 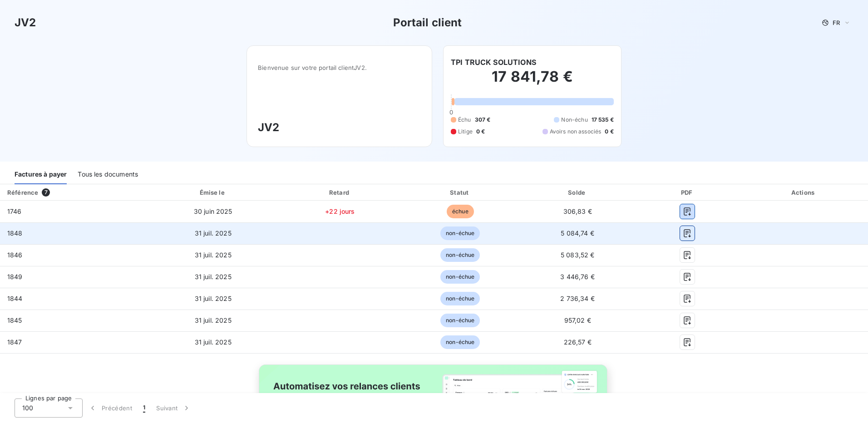 I want to click on div: Factures à payer, so click(x=40, y=175).